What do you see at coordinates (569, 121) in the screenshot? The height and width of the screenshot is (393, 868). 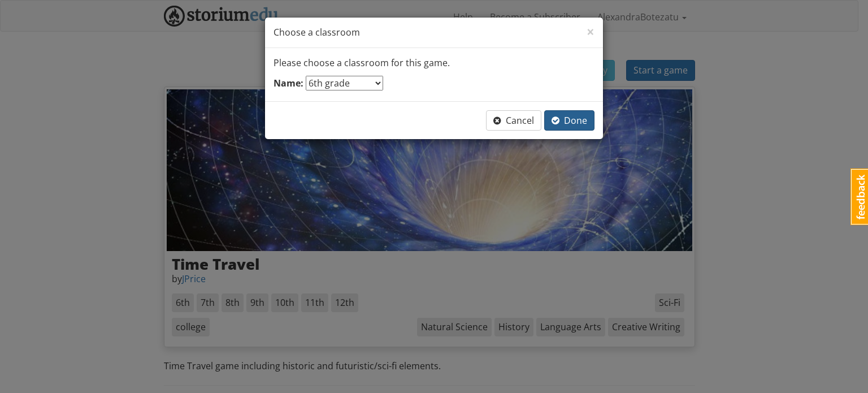 I see `button: Done` at bounding box center [569, 121].